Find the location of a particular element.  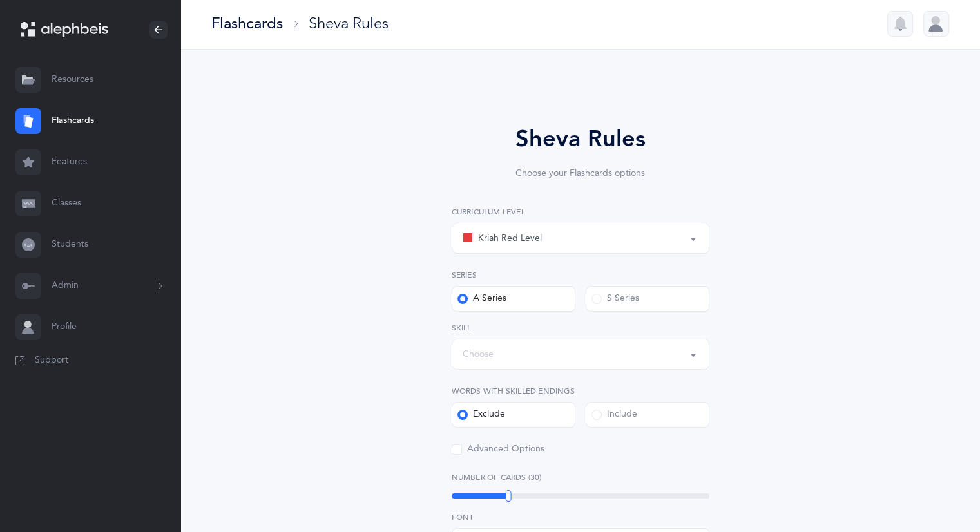

label: Curriculum Level is located at coordinates (581, 212).